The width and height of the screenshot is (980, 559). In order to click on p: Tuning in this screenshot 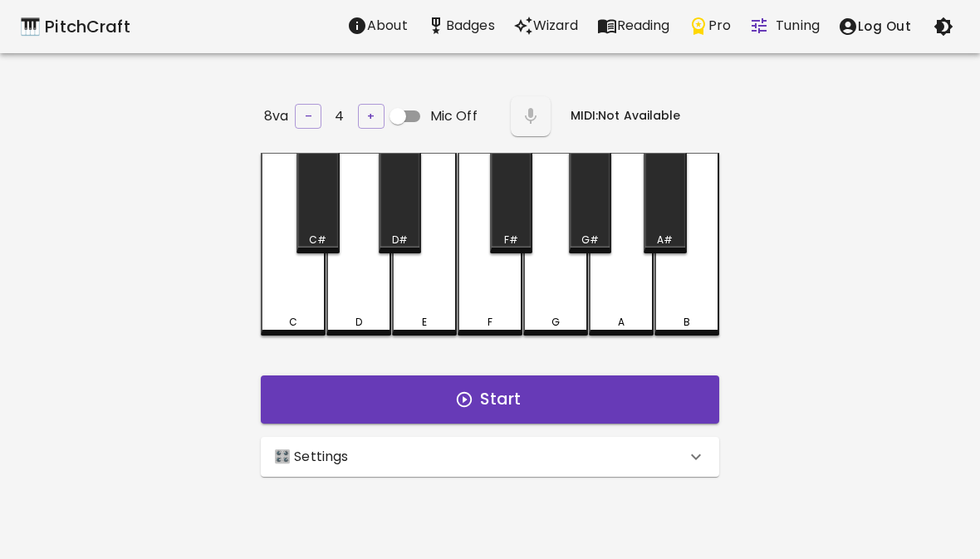, I will do `click(797, 25)`.